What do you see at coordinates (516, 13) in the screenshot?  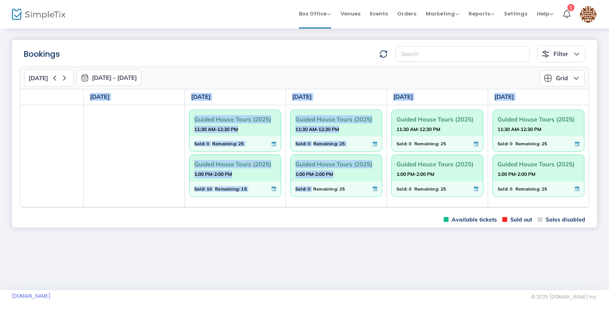 I see `span: Settings` at bounding box center [516, 13].